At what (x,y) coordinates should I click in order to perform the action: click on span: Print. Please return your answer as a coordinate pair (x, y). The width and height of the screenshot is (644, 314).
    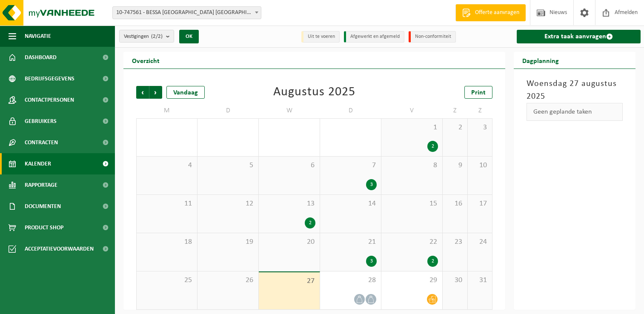
    Looking at the image, I should click on (478, 93).